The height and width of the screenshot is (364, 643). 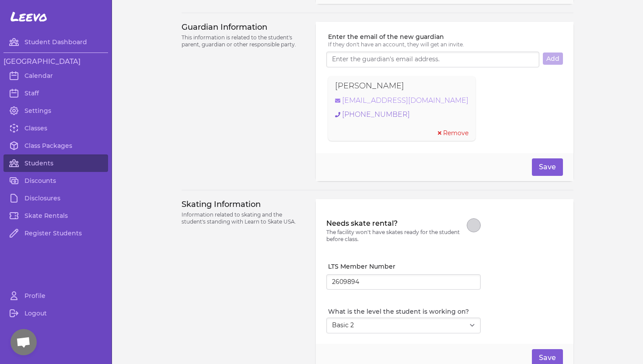 I want to click on a: Logout, so click(x=56, y=314).